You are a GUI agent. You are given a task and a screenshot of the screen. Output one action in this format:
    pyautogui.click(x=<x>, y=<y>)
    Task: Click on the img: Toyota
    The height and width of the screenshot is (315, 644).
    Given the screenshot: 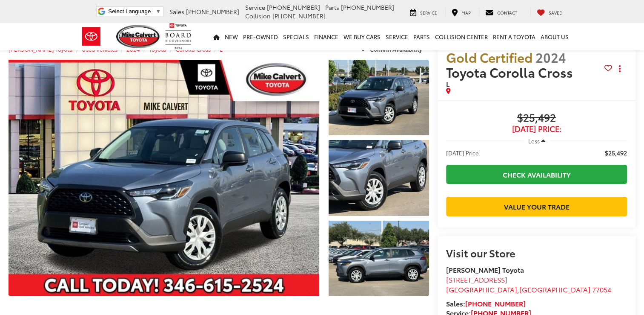 What is the action you would take?
    pyautogui.click(x=91, y=36)
    